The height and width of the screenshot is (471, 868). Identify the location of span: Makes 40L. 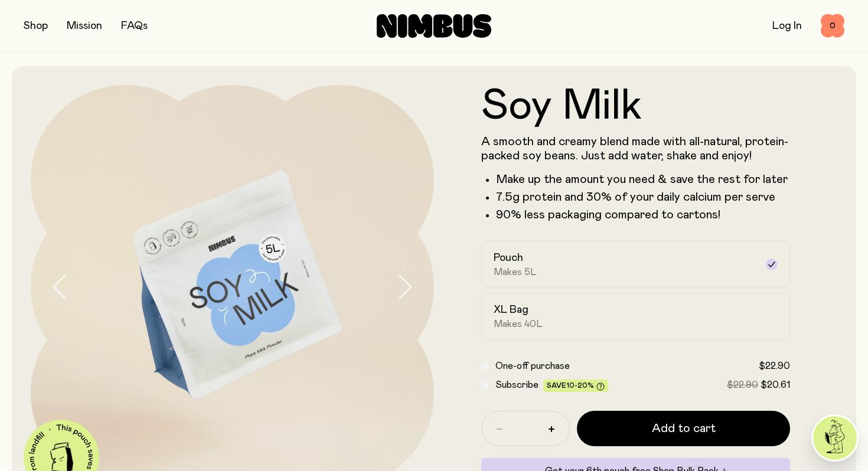
(518, 324).